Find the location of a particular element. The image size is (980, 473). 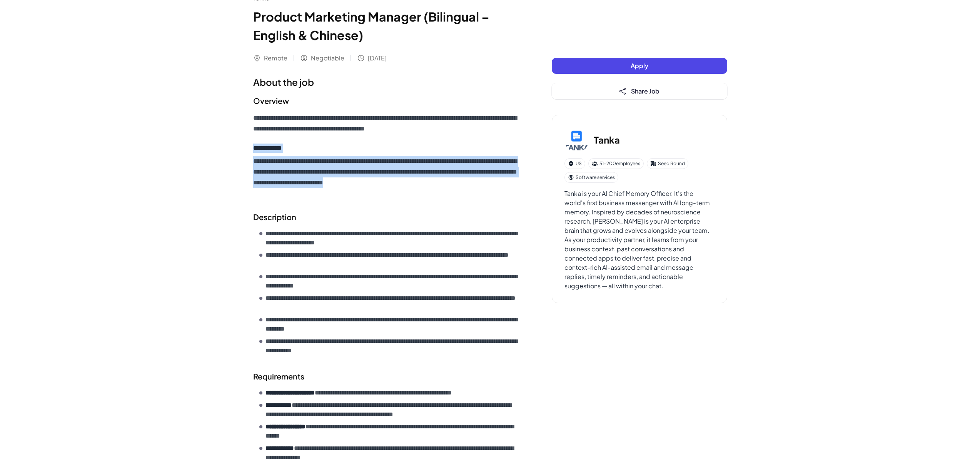

h2: Description is located at coordinates (387, 217).